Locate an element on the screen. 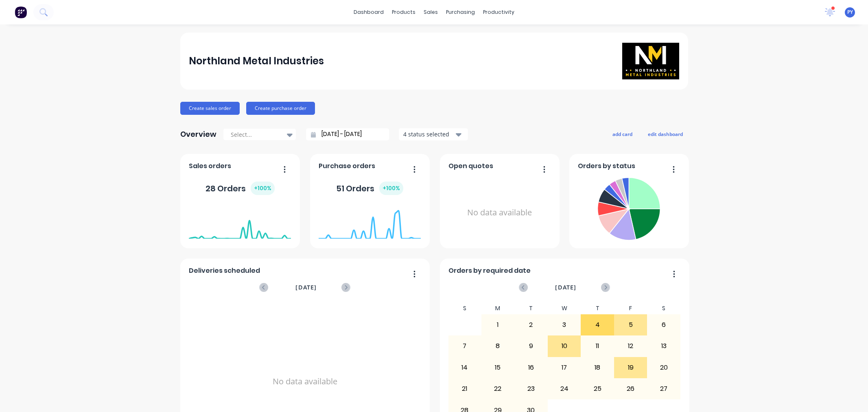  div: 18 is located at coordinates (598, 368).